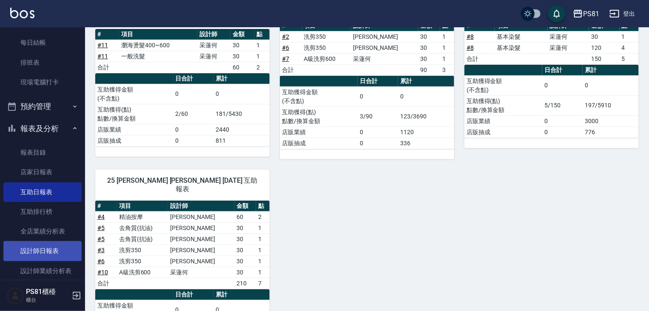  I want to click on a: 互助日報表, so click(43, 192).